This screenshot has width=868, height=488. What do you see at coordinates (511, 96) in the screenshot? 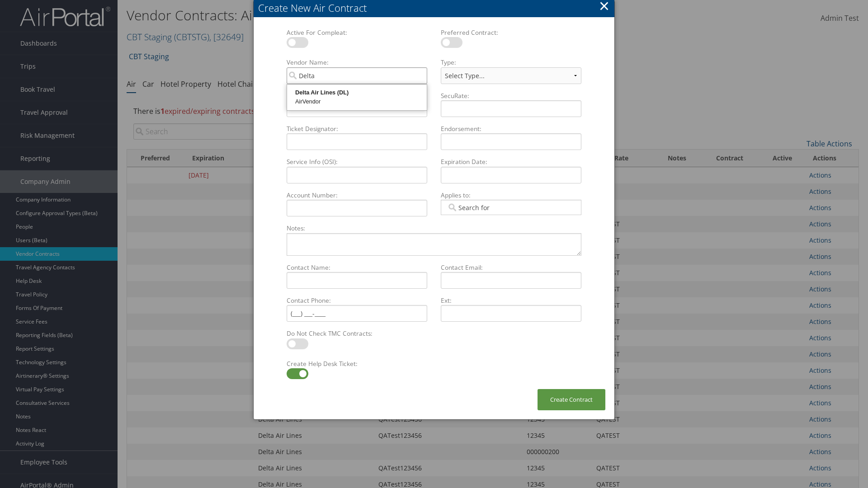
I see `label: SecuRate:` at bounding box center [511, 96].